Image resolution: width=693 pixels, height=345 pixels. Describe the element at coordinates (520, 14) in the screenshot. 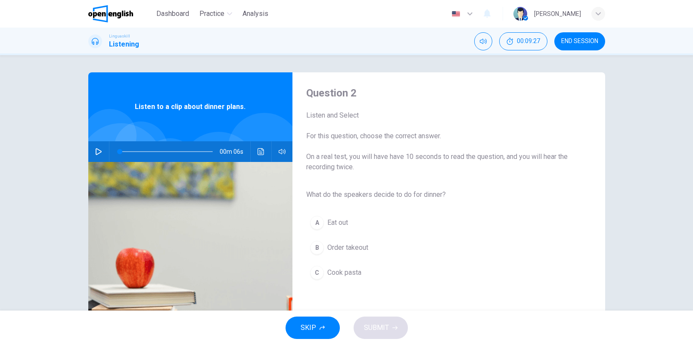

I see `img: Profile picture` at that location.